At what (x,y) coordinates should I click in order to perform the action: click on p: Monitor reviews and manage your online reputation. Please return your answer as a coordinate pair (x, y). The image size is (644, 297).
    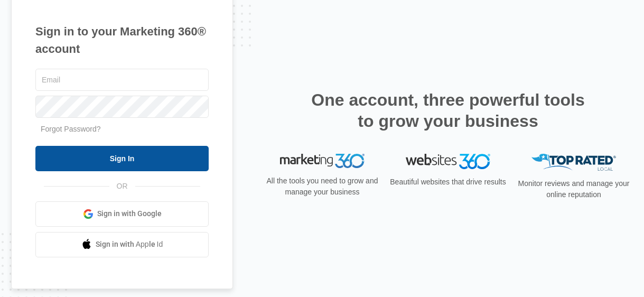
    Looking at the image, I should click on (574, 189).